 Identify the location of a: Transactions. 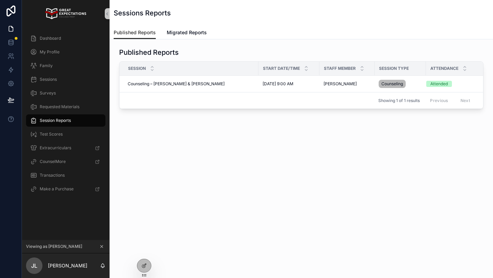
(66, 175).